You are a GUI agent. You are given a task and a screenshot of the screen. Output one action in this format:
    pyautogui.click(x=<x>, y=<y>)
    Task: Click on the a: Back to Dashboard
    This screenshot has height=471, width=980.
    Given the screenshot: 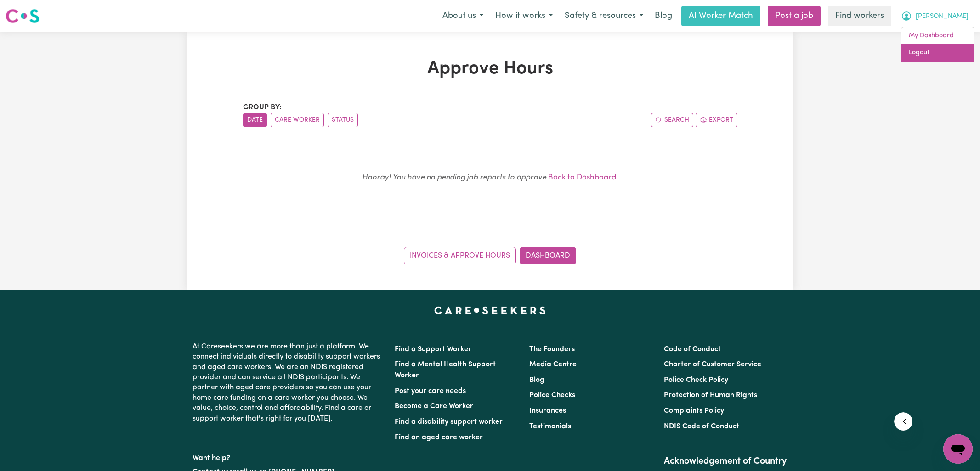 What is the action you would take?
    pyautogui.click(x=582, y=177)
    